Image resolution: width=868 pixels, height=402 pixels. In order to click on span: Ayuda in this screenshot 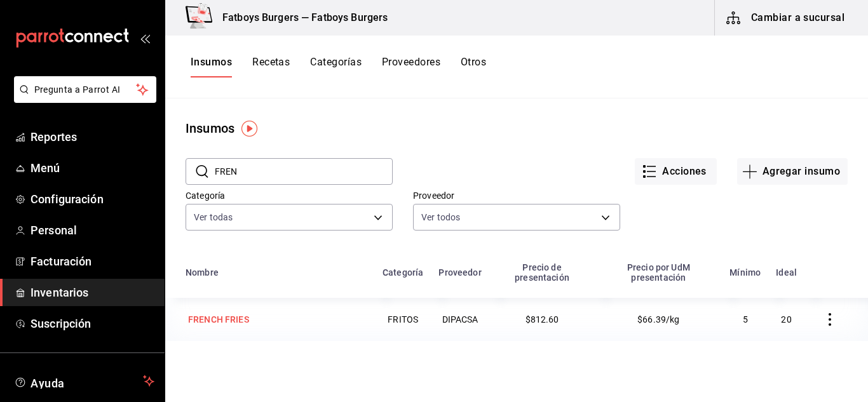, I will do `click(84, 382)`.